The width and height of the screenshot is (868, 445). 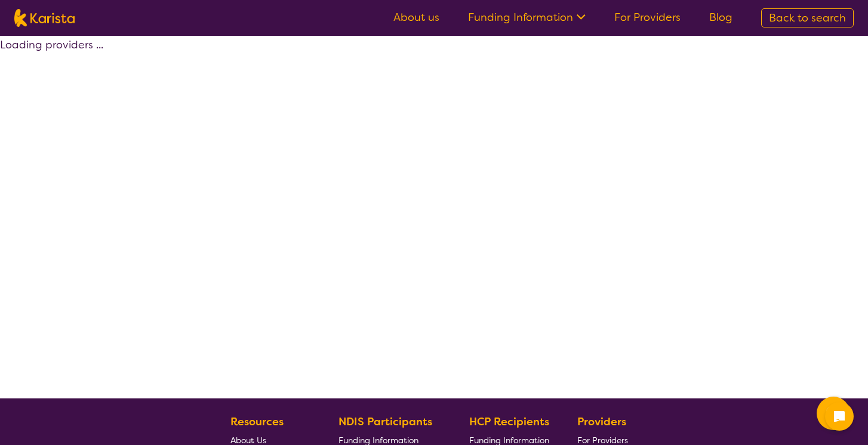 I want to click on a: About us, so click(x=416, y=18).